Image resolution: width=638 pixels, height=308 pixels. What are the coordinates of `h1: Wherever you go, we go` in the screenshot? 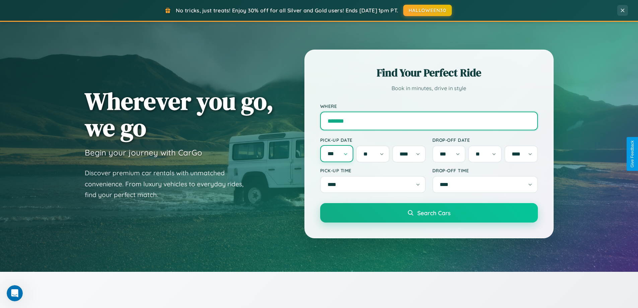 It's located at (179, 114).